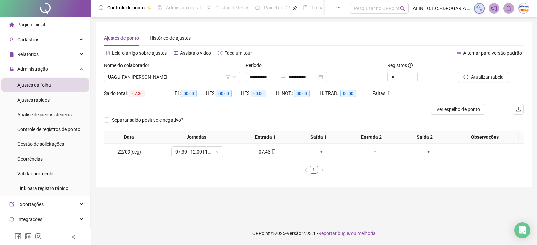 The height and width of the screenshot is (245, 537). What do you see at coordinates (30, 219) in the screenshot?
I see `span: Integrações` at bounding box center [30, 219].